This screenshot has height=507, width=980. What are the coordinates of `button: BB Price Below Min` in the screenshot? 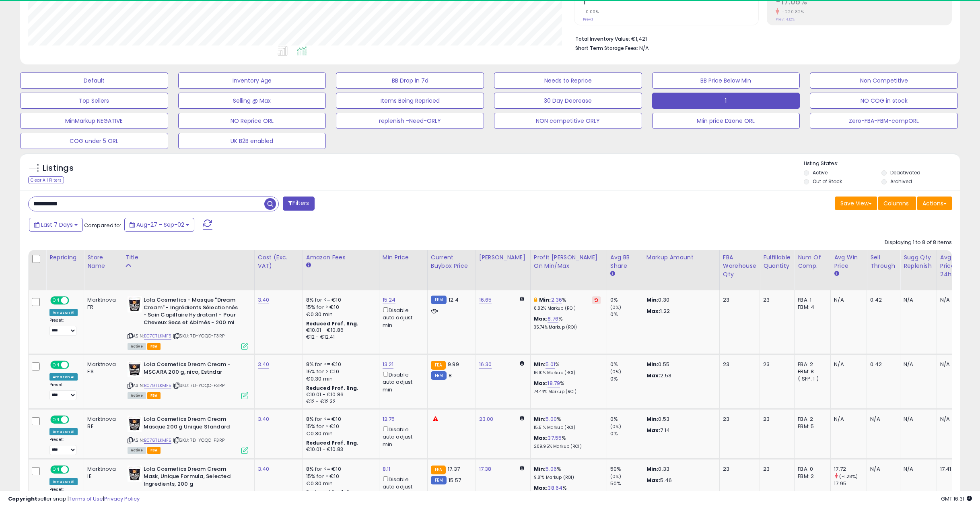 It's located at (726, 80).